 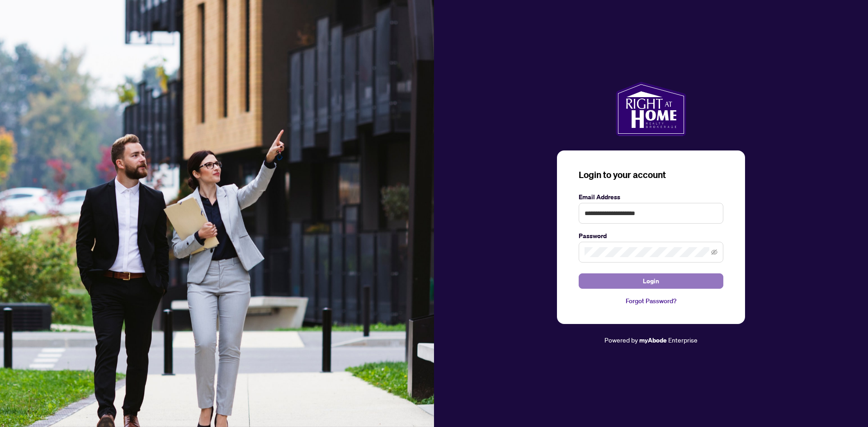 What do you see at coordinates (651, 281) in the screenshot?
I see `button: Login` at bounding box center [651, 281].